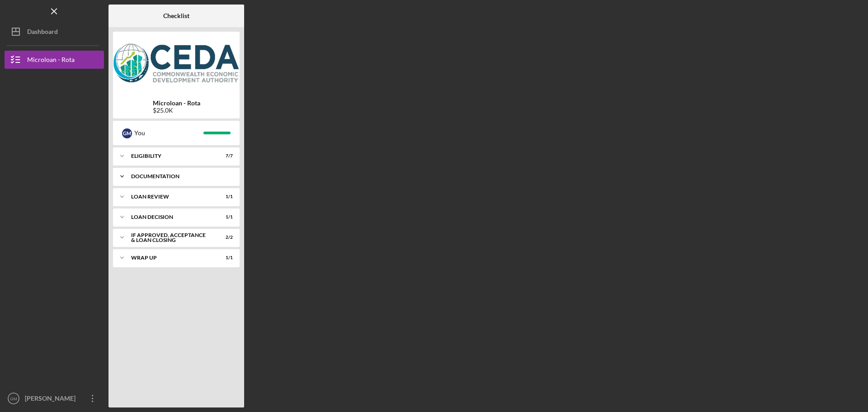 The image size is (868, 412). Describe the element at coordinates (171, 156) in the screenshot. I see `div: Eligibility` at that location.